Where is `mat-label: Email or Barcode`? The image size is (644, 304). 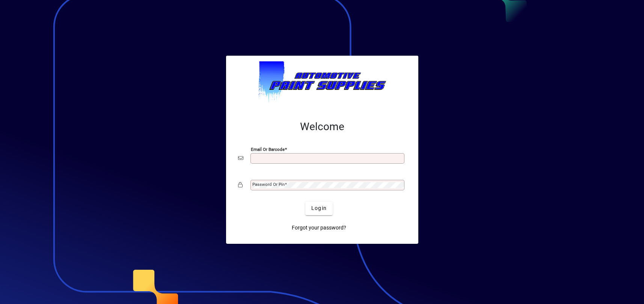
mat-label: Email or Barcode is located at coordinates (268, 149).